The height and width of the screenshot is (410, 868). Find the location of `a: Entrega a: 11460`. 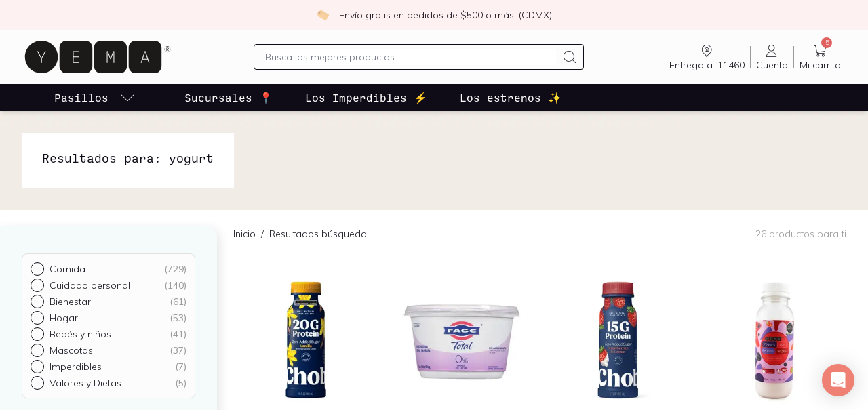

a: Entrega a: 11460 is located at coordinates (707, 57).